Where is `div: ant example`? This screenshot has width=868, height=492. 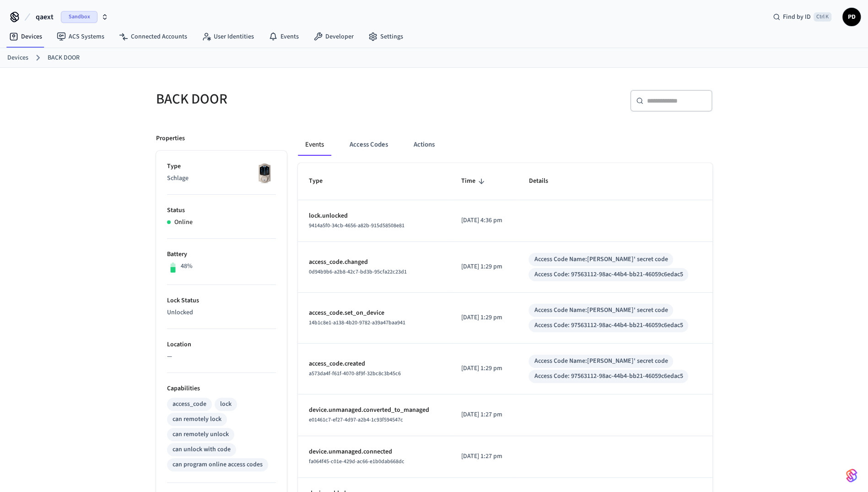
div: ant example is located at coordinates (505, 145).